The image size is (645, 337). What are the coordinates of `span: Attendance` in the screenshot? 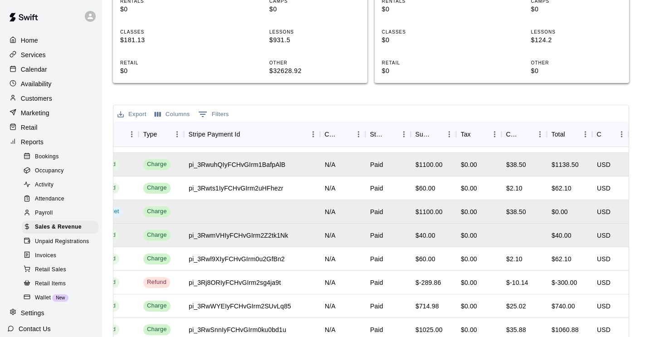 It's located at (49, 199).